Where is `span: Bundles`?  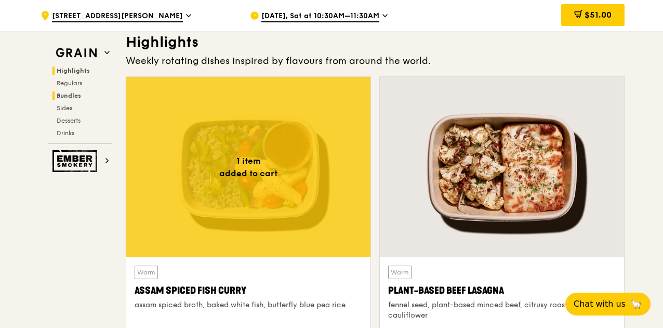
span: Bundles is located at coordinates (69, 96).